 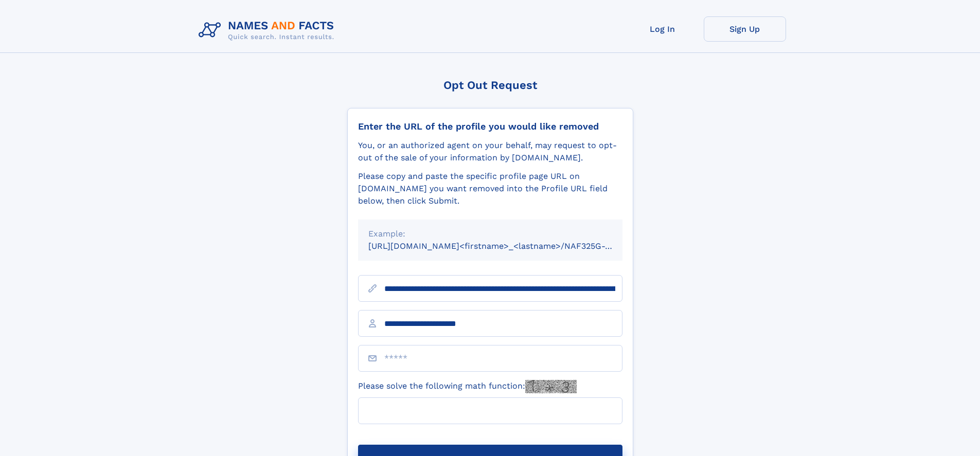 What do you see at coordinates (467, 387) in the screenshot?
I see `label: Please solve the following math function:` at bounding box center [467, 387].